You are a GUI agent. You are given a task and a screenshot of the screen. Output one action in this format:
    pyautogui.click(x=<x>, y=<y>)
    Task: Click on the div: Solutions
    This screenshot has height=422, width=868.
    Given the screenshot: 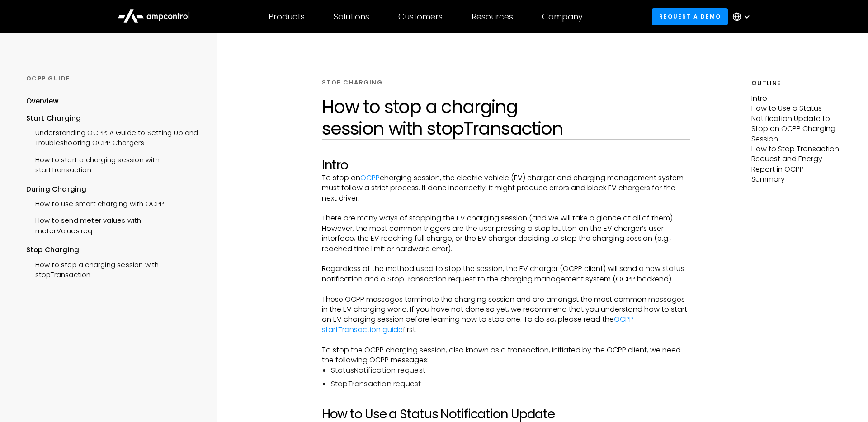 What is the action you would take?
    pyautogui.click(x=351, y=17)
    